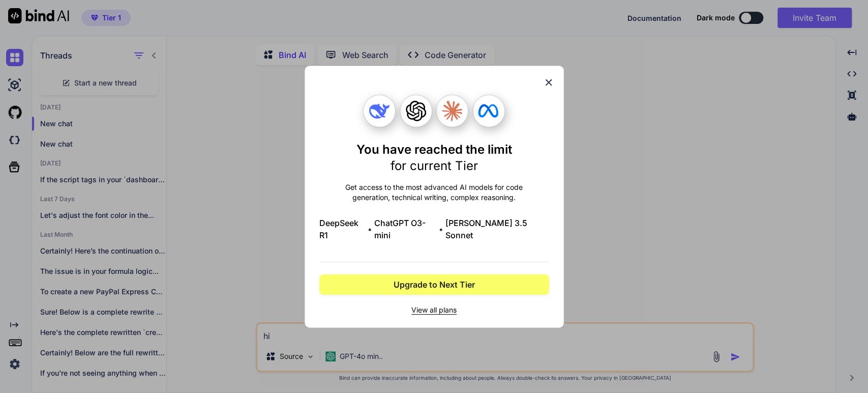 This screenshot has width=868, height=393. What do you see at coordinates (380, 111) in the screenshot?
I see `img: Deepseek` at bounding box center [380, 111].